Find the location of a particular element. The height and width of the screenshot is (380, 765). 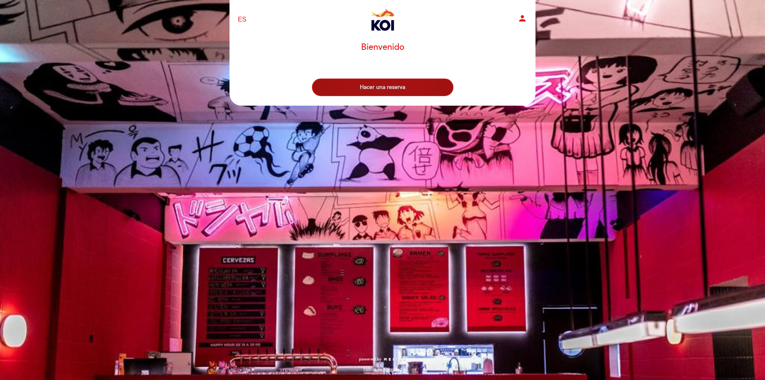

button: person is located at coordinates (523, 20).